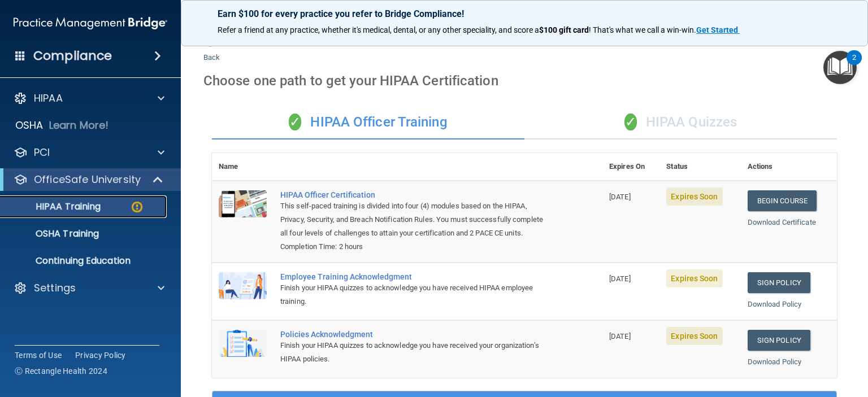 Image resolution: width=868 pixels, height=397 pixels. I want to click on a: PCI, so click(88, 152).